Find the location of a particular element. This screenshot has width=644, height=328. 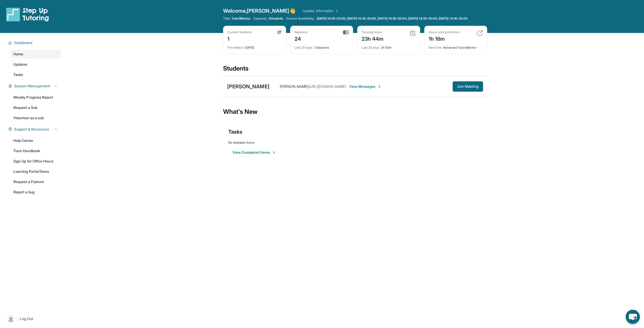

span: View Messages is located at coordinates (365, 87).